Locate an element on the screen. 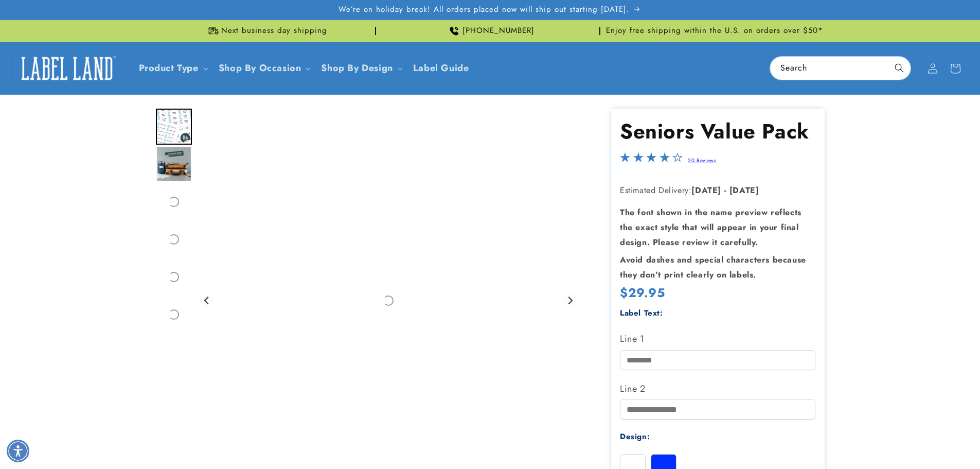 This screenshot has height=469, width=980. label: Line 1 is located at coordinates (718, 339).